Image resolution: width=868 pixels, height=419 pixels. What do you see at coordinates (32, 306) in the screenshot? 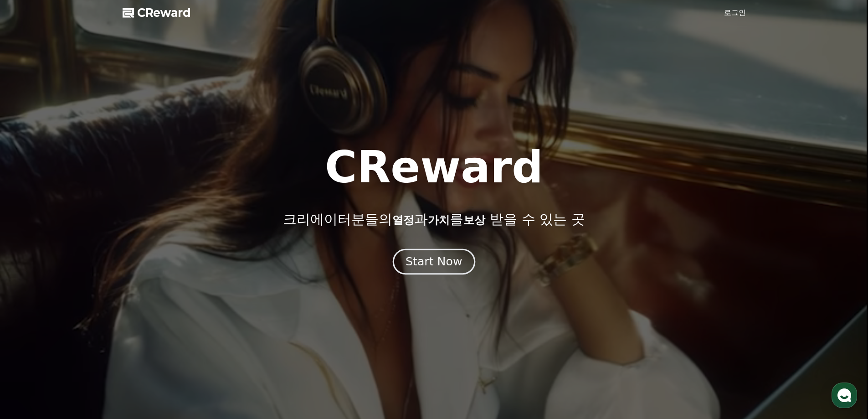
I see `span: 홈` at bounding box center [32, 306].